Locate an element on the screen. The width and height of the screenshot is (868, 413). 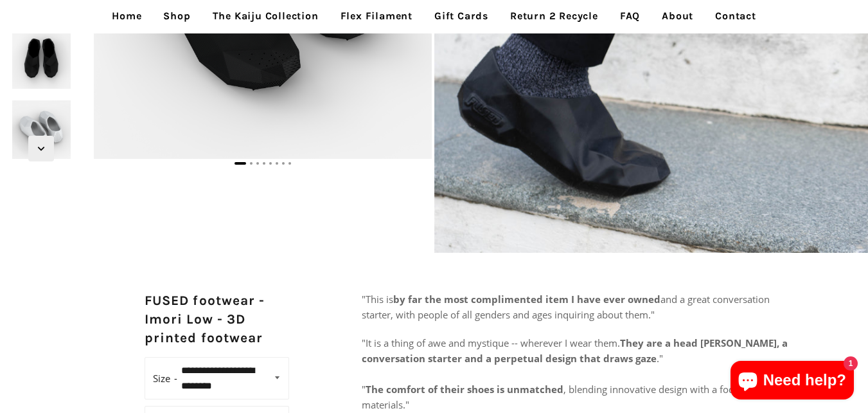
span: Go to slide 7 is located at coordinates (284, 164).